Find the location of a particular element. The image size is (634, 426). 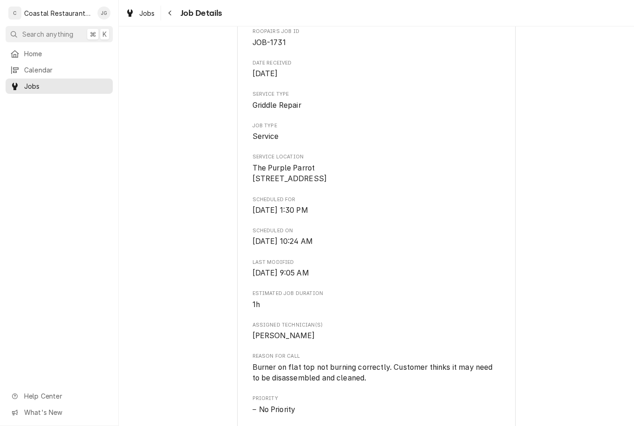

div: Job Type is located at coordinates (376, 132).